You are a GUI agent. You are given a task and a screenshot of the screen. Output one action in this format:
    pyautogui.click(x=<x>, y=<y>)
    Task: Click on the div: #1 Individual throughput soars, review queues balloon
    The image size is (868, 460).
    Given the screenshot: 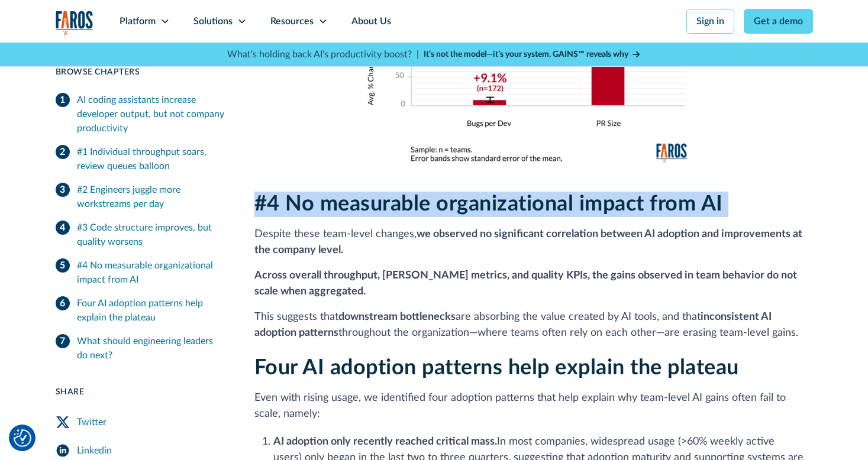 What is the action you would take?
    pyautogui.click(x=152, y=159)
    